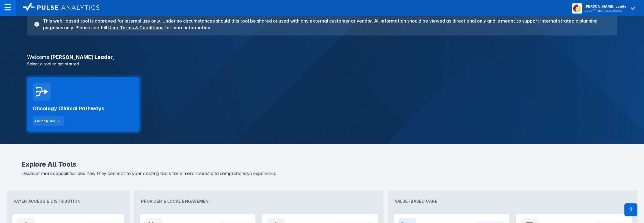  What do you see at coordinates (8, 7) in the screenshot?
I see `img: menu--horizontal.svg` at bounding box center [8, 7].